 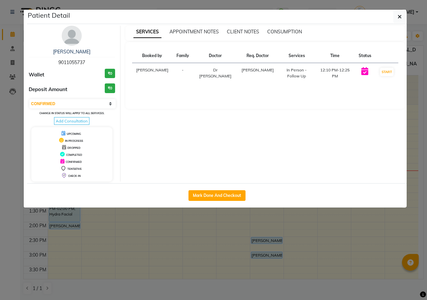 What do you see at coordinates (257, 56) in the screenshot?
I see `th: Req. Doctor` at bounding box center [257, 56].